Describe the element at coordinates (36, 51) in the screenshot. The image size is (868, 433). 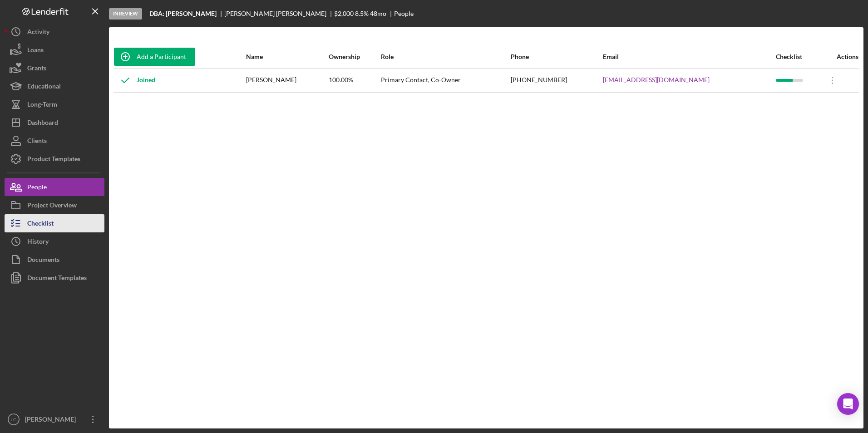
I see `div: Loans` at that location.